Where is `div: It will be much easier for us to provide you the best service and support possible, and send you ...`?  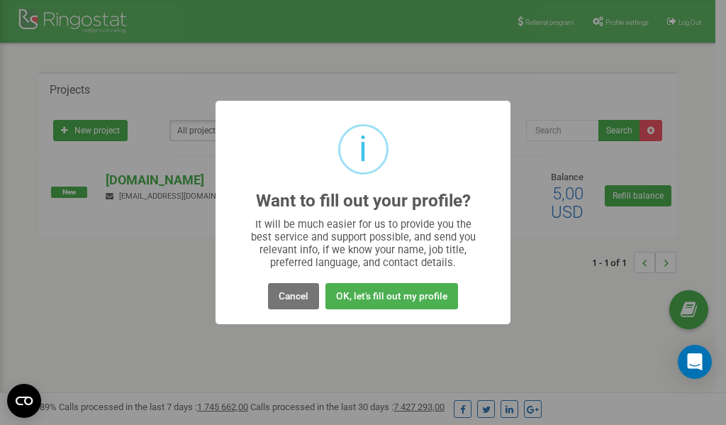
div: It will be much easier for us to provide you the best service and support possible, and send you ... is located at coordinates (363, 243).